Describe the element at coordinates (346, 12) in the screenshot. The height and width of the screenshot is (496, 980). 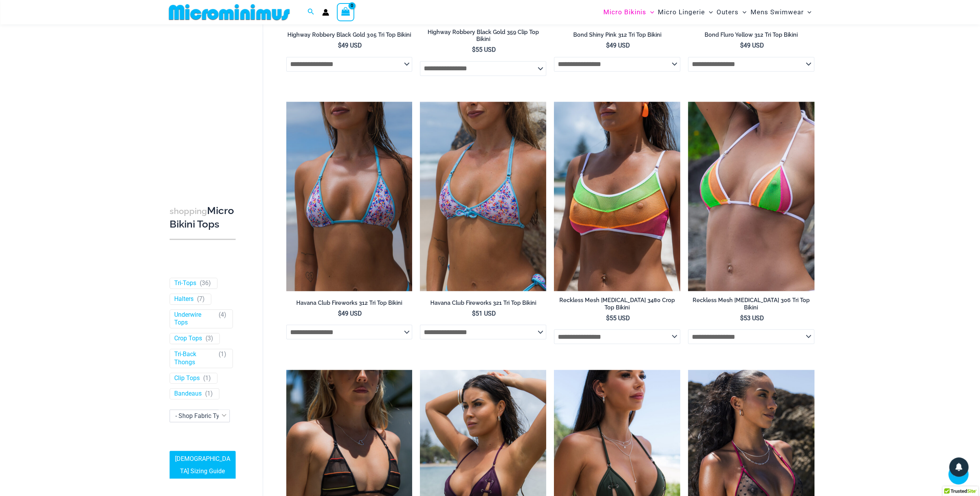
I see `a: View Shopping Cart, empty` at that location.